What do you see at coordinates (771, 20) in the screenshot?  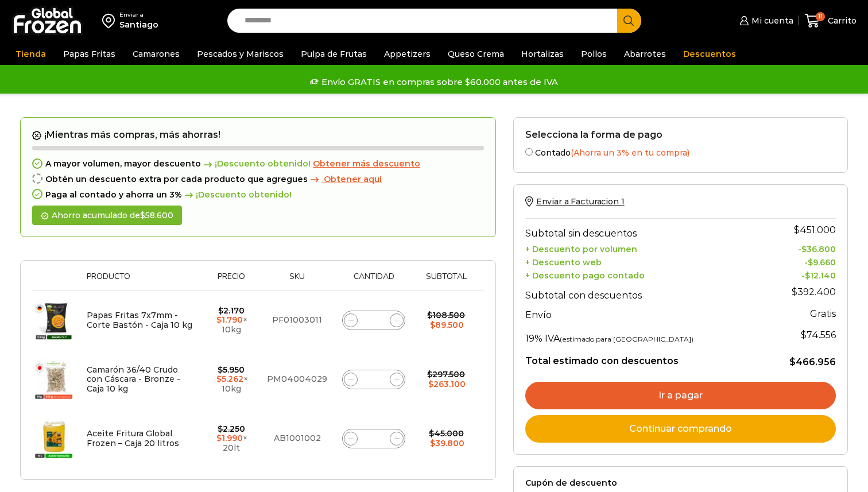 I see `span: Mi cuenta` at bounding box center [771, 20].